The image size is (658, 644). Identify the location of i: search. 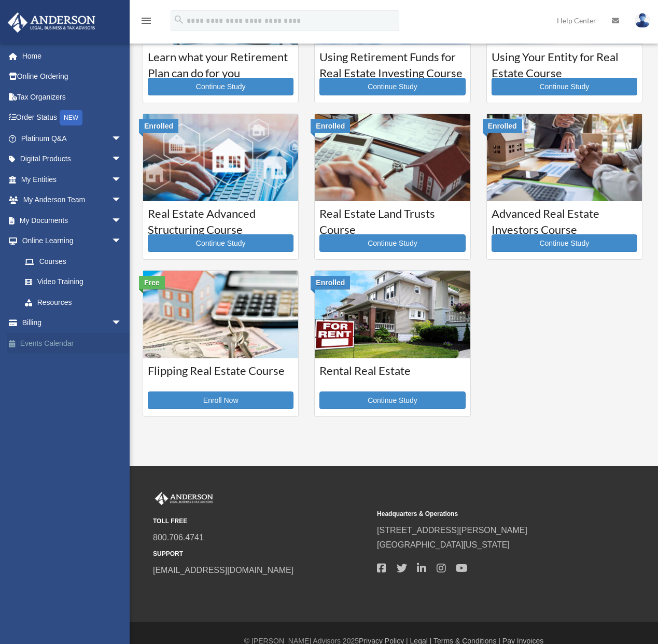
(179, 19).